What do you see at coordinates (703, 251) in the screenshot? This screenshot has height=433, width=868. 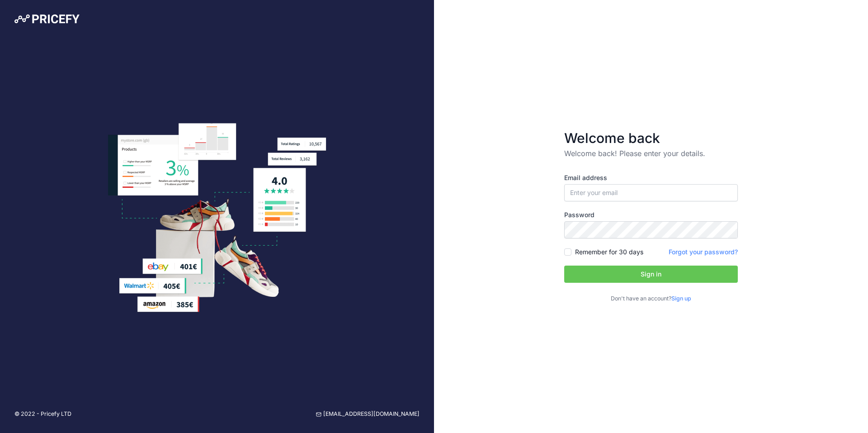 I see `a: Forgot your password?` at bounding box center [703, 251].